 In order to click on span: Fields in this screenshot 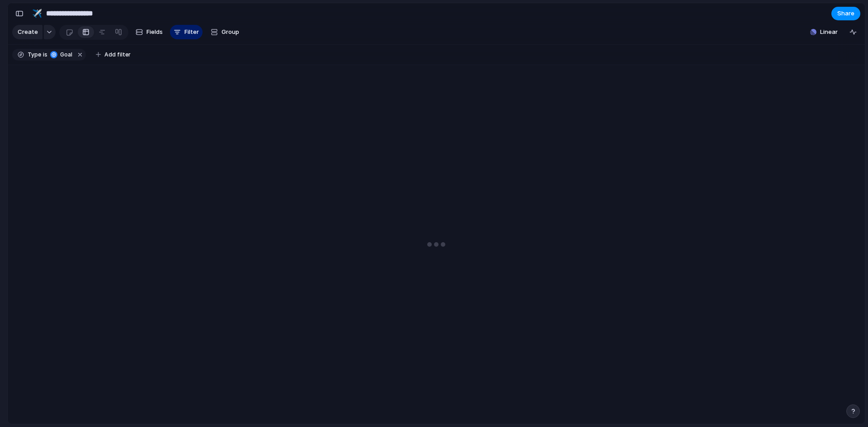, I will do `click(155, 32)`.